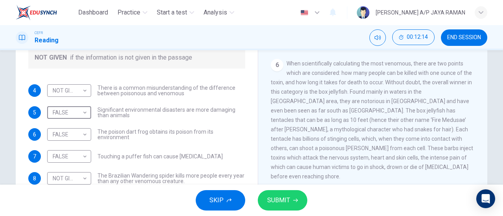 The height and width of the screenshot is (216, 503). What do you see at coordinates (171, 135) in the screenshot?
I see `span: The poison dart frog obtains its poison from its environment` at bounding box center [171, 135].